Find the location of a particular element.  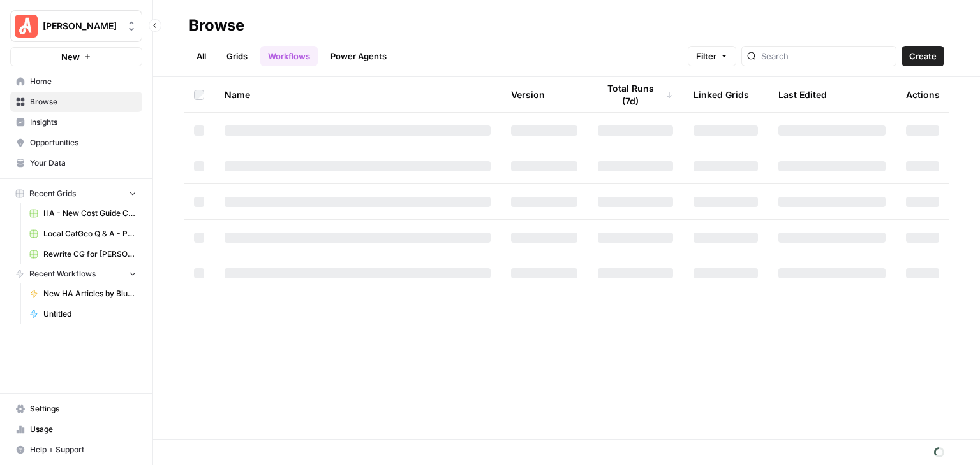

a: Browse is located at coordinates (76, 102).